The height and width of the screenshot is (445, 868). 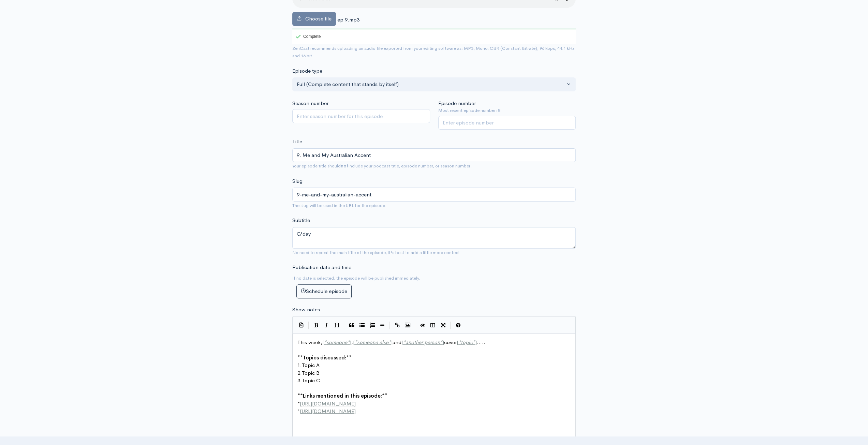 I want to click on label: Episode number, so click(x=457, y=103).